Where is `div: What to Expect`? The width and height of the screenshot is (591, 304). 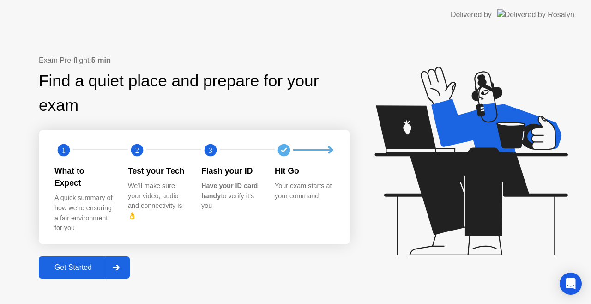 div: What to Expect is located at coordinates (84, 177).